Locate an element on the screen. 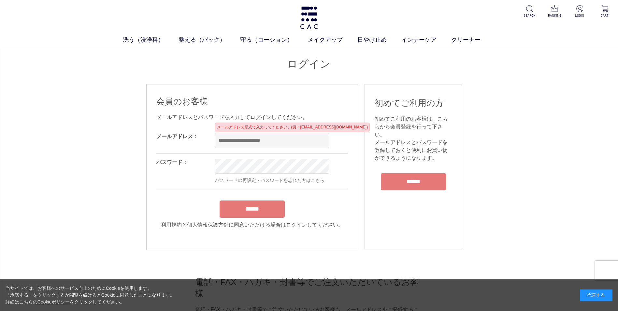  span: 初めてご利用の方 is located at coordinates (409, 103).